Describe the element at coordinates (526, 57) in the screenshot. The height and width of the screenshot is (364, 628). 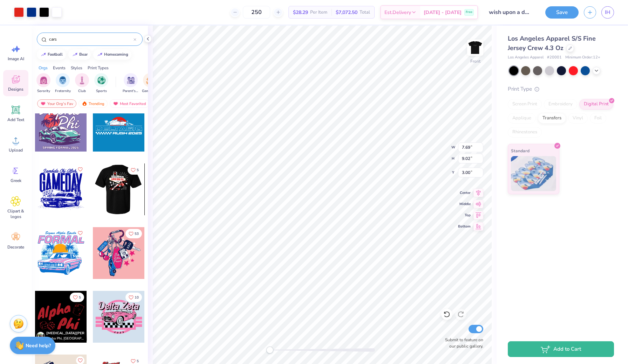
I see `span: Los Angeles Apparel` at that location.